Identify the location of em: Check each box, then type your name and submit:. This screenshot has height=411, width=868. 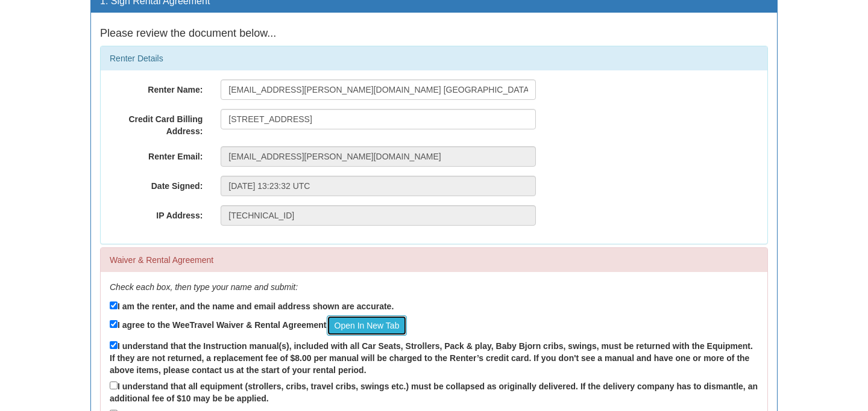
(204, 288).